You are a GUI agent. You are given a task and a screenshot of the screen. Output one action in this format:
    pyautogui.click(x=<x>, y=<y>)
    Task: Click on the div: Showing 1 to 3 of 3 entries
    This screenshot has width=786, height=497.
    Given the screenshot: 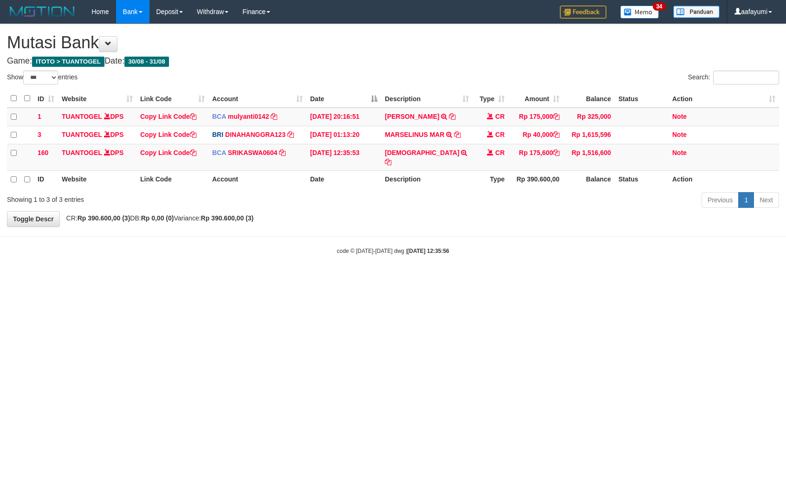 What is the action you would take?
    pyautogui.click(x=163, y=198)
    